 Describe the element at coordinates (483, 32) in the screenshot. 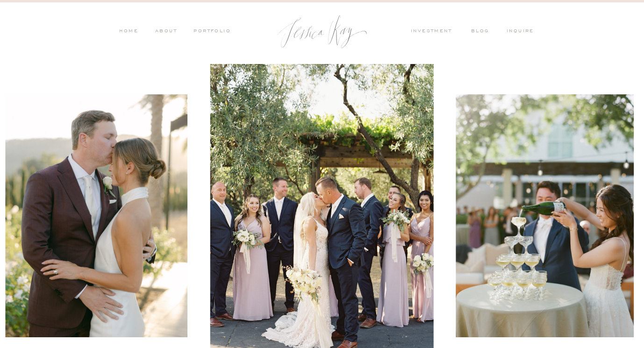

I see `a: blog` at that location.